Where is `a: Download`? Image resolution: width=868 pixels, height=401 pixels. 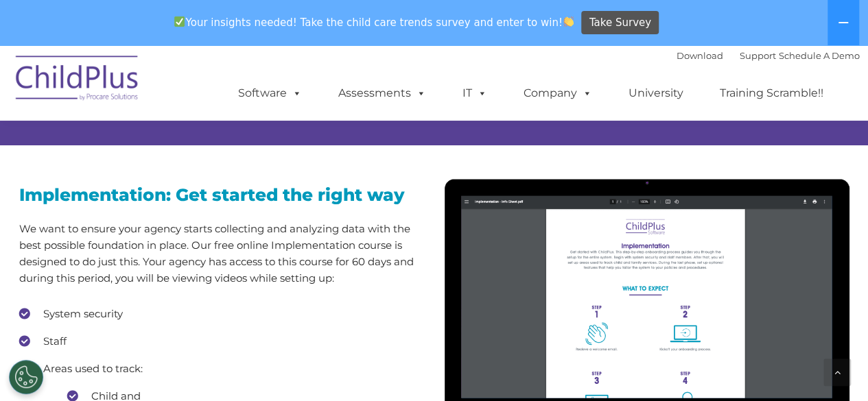 a: Download is located at coordinates (700, 56).